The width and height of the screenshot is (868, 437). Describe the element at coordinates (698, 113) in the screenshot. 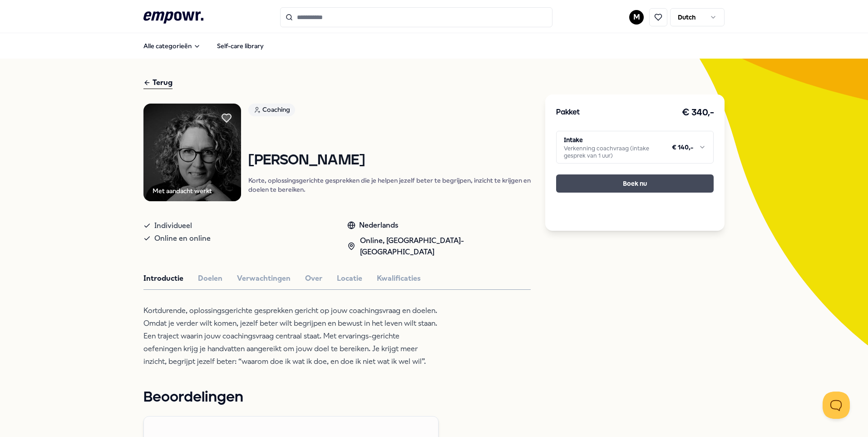

I see `h3: € 340,-` at that location.